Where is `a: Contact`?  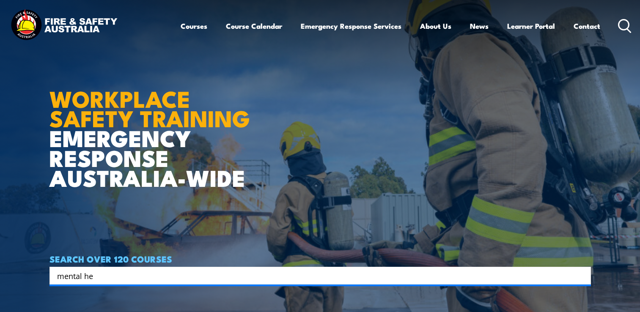 a: Contact is located at coordinates (587, 26).